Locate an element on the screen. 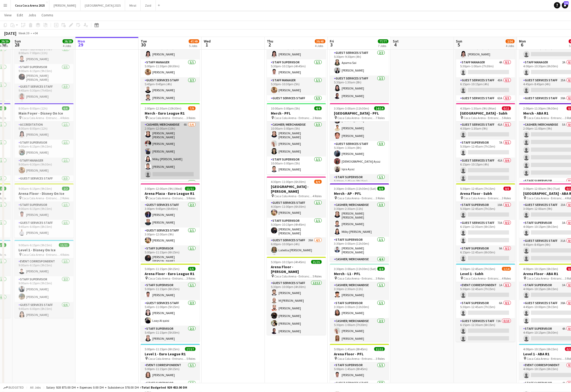 This screenshot has height=392, width=571. span: Fri is located at coordinates (332, 41).